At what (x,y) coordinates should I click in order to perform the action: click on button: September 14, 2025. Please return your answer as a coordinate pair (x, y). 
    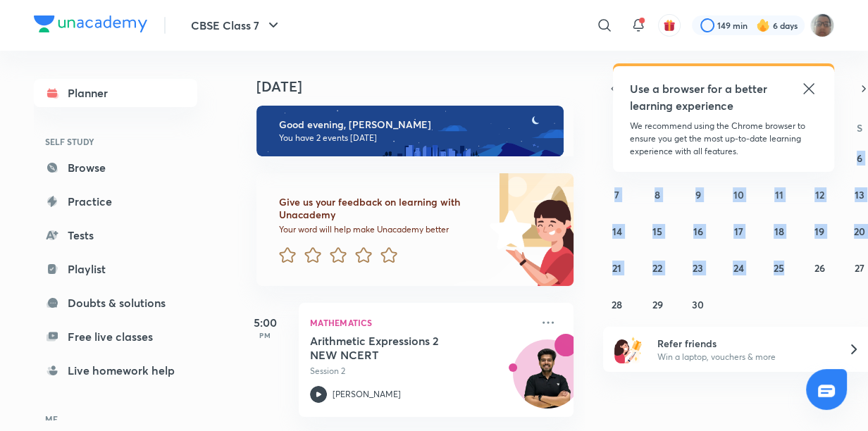
    Looking at the image, I should click on (618, 231).